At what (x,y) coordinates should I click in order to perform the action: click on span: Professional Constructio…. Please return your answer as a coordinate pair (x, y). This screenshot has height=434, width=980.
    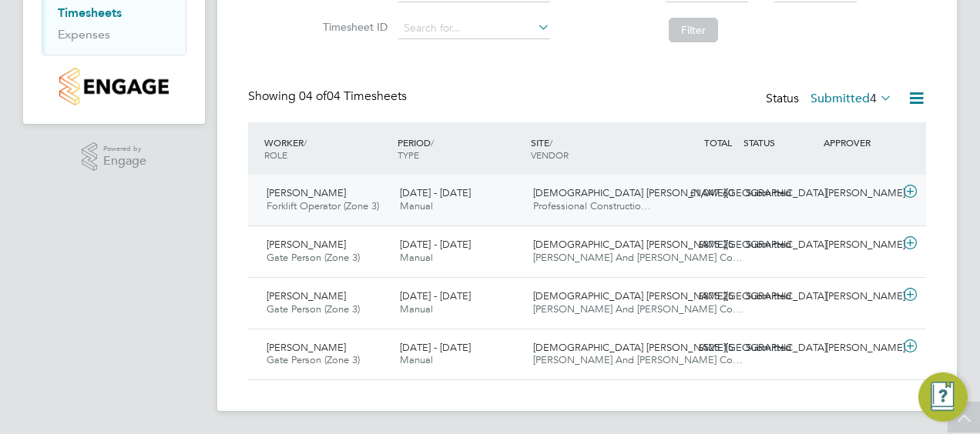
    Looking at the image, I should click on (591, 205).